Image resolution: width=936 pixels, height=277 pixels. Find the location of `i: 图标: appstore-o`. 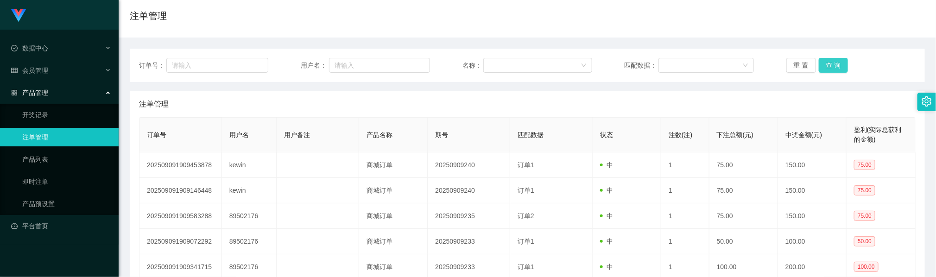

i: 图标: appstore-o is located at coordinates (14, 93).